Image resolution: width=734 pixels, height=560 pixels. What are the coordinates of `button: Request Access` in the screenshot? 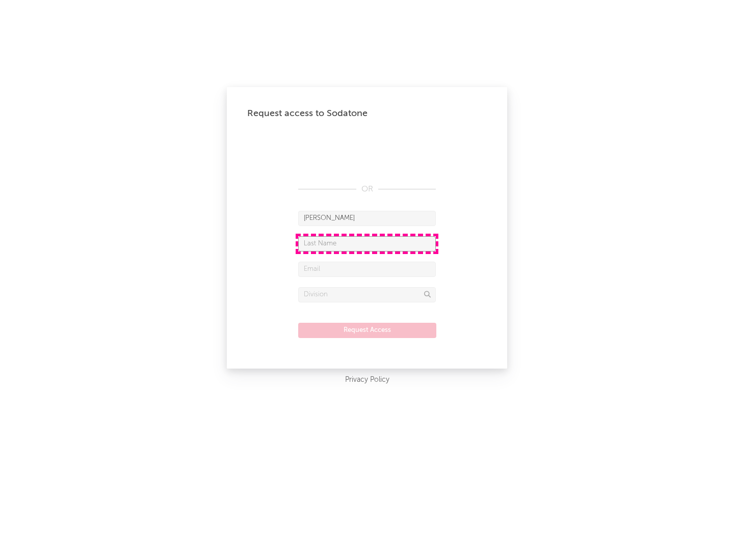 It's located at (367, 331).